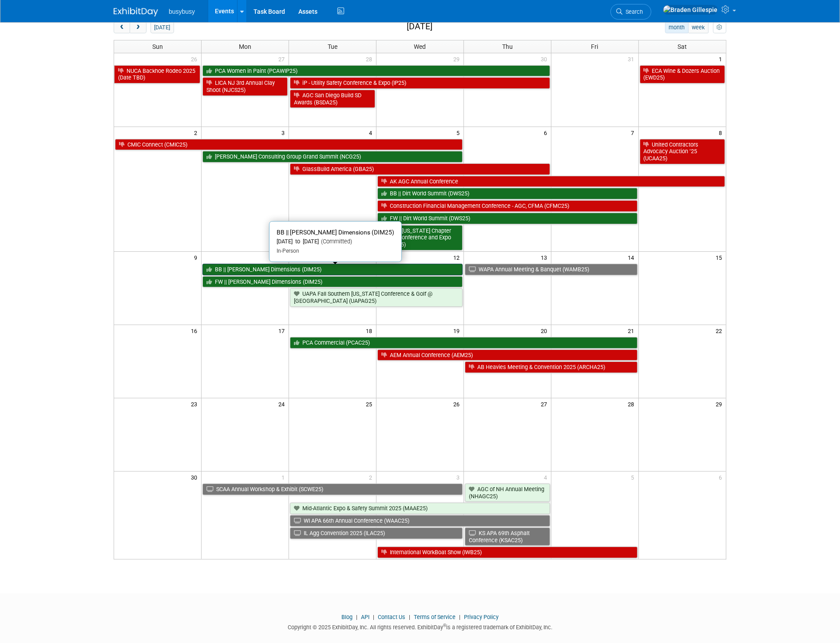 The image size is (840, 643). What do you see at coordinates (376, 71) in the screenshot?
I see `a: PCA Women in Paint (PCAWIP25)` at bounding box center [376, 71].